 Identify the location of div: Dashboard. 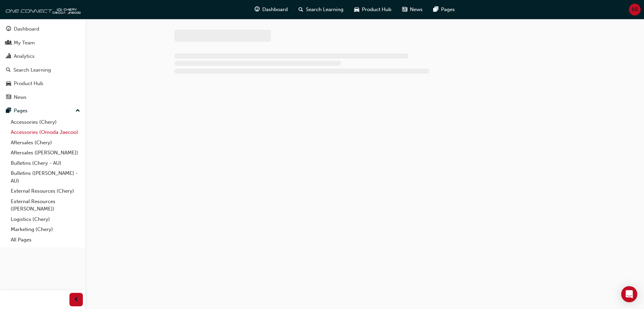
(26, 29).